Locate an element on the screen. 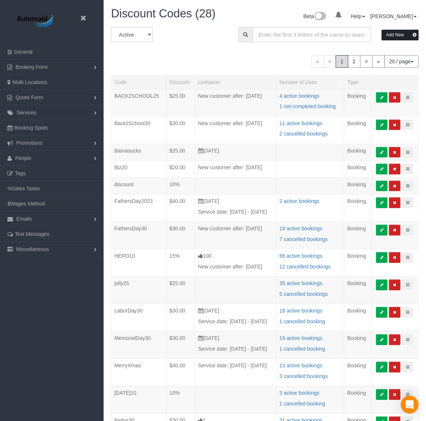  ng-pluralize: 2 cancelled bookings is located at coordinates (304, 134).